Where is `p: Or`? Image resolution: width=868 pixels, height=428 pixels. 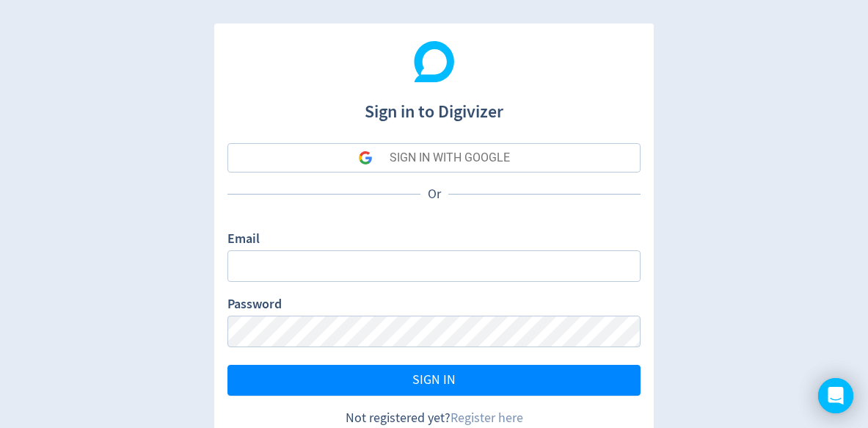 p: Or is located at coordinates (434, 194).